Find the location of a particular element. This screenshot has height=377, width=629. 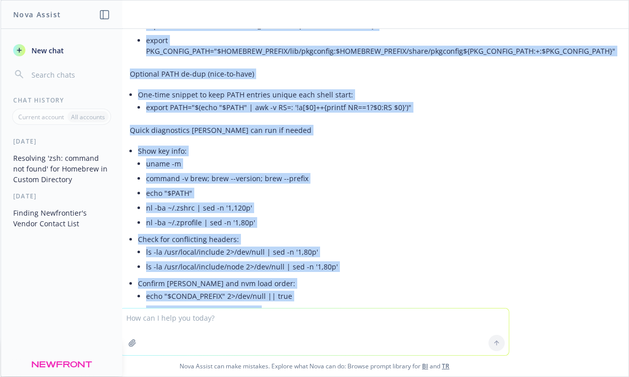

li: Check for conflicting headers: is located at coordinates (319, 254).